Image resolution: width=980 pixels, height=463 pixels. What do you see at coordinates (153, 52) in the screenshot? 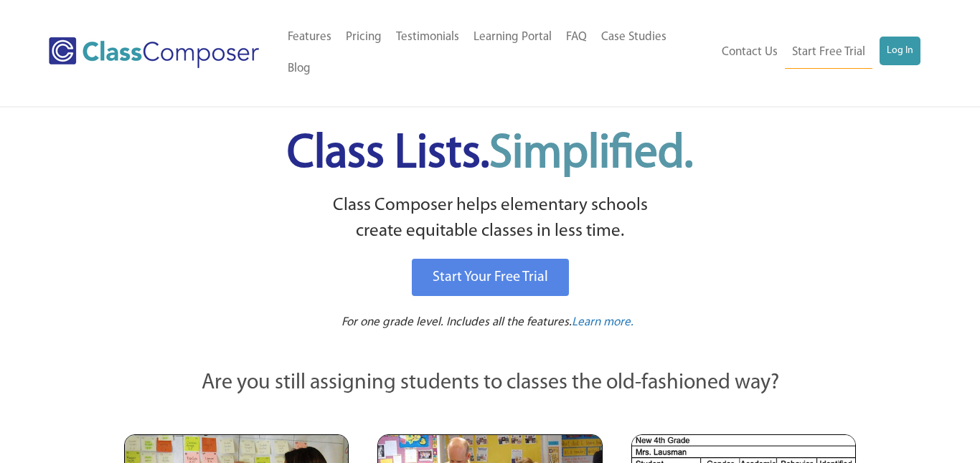
I see `img: Class Composer` at bounding box center [153, 52].